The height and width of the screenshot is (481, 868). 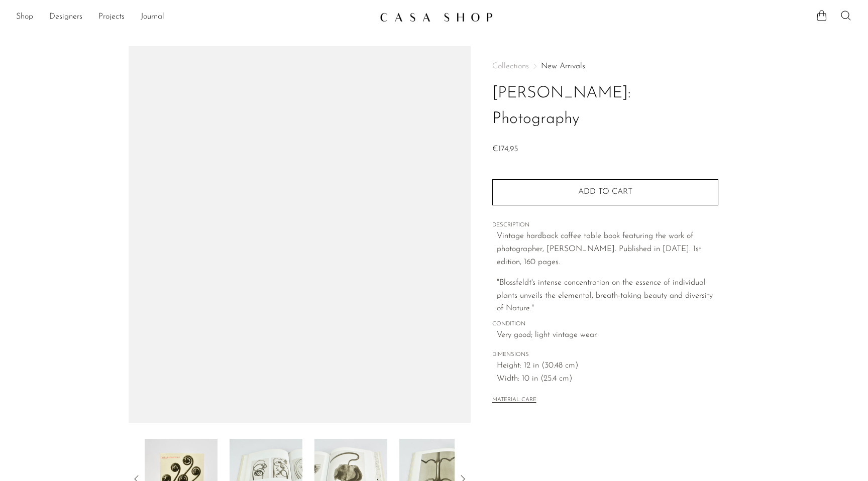 What do you see at coordinates (607, 379) in the screenshot?
I see `span: Width: 10 in (25.4 cm)` at bounding box center [607, 379].